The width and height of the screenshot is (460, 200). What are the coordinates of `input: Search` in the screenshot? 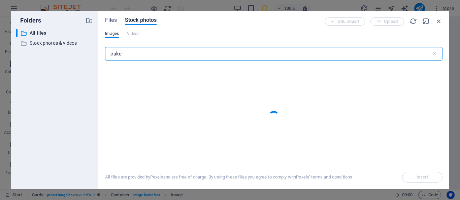 It's located at (268, 54).